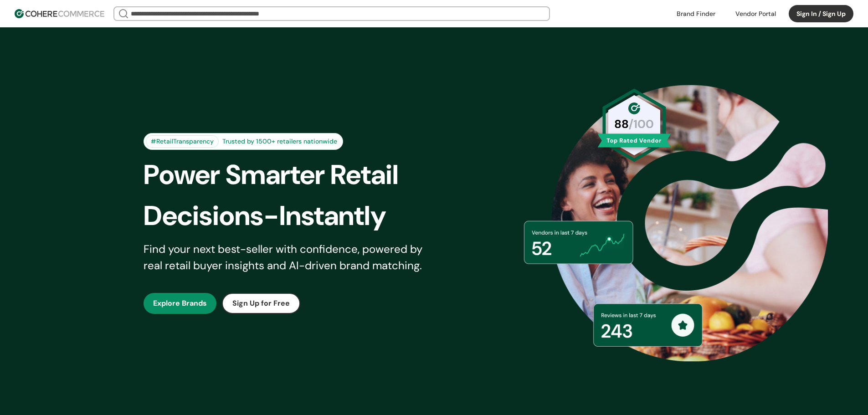 This screenshot has width=868, height=415. I want to click on div: #RetailTransparency, so click(182, 141).